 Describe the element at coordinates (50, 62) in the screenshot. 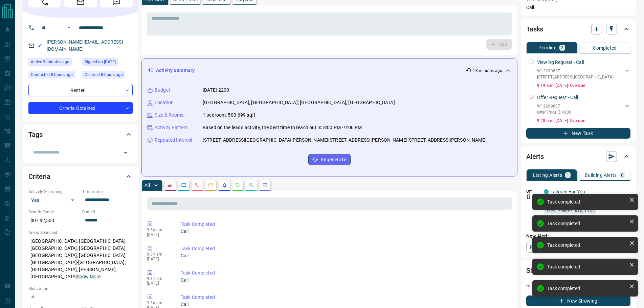

I see `span: Active 3 minutes ago` at that location.